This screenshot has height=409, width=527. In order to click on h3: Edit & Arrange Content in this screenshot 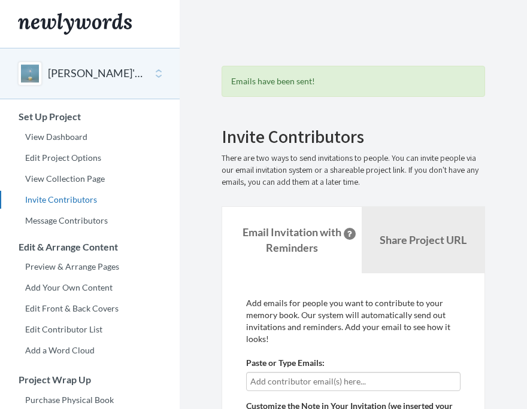, I will do `click(90, 247)`.